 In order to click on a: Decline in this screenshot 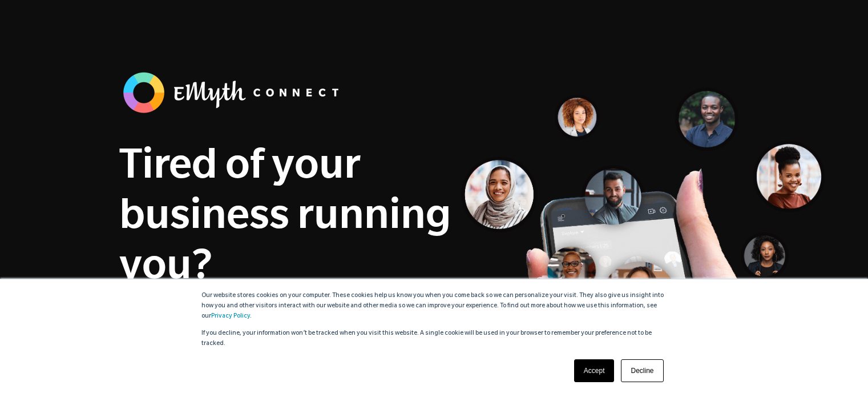, I will do `click(642, 371)`.